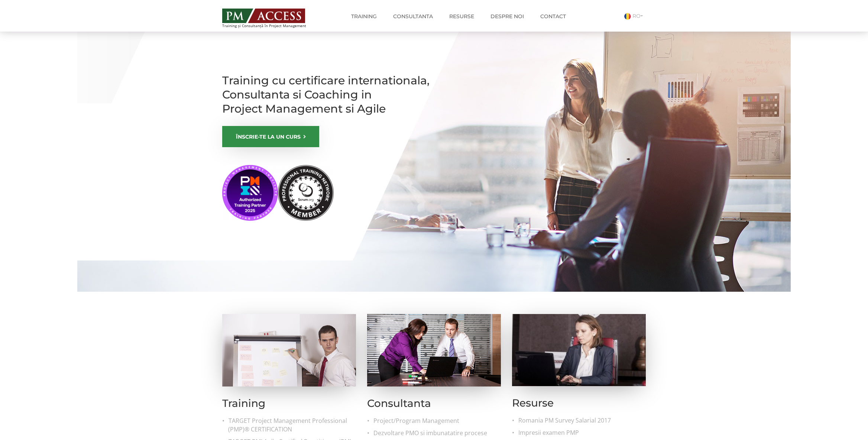 Image resolution: width=868 pixels, height=440 pixels. Describe the element at coordinates (628, 17) in the screenshot. I see `img: Romana` at that location.